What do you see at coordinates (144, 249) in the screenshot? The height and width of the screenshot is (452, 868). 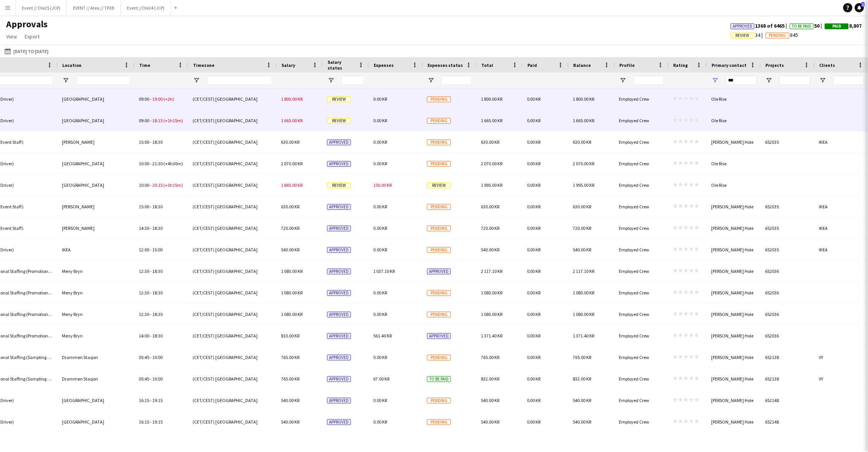 I see `span: 12:00` at bounding box center [144, 249].